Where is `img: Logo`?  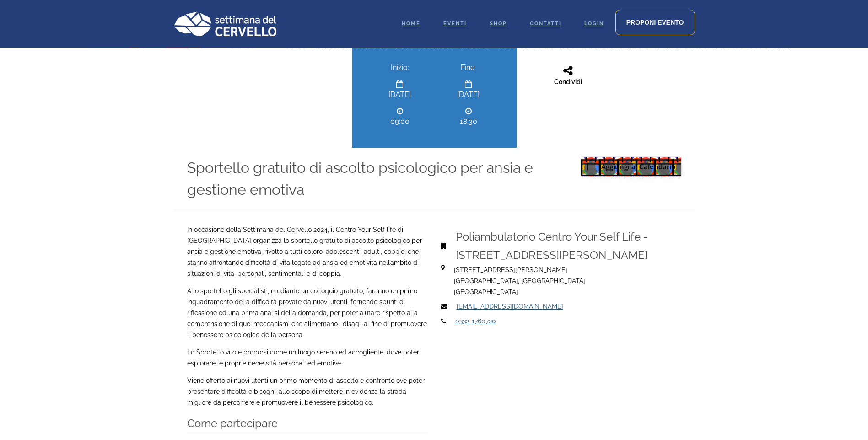
img: Logo is located at coordinates (225, 23).